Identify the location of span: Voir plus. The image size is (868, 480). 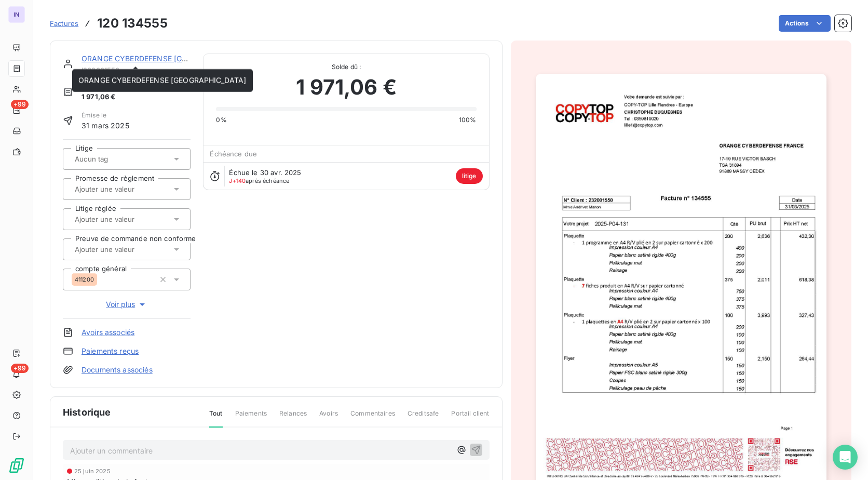
(127, 304).